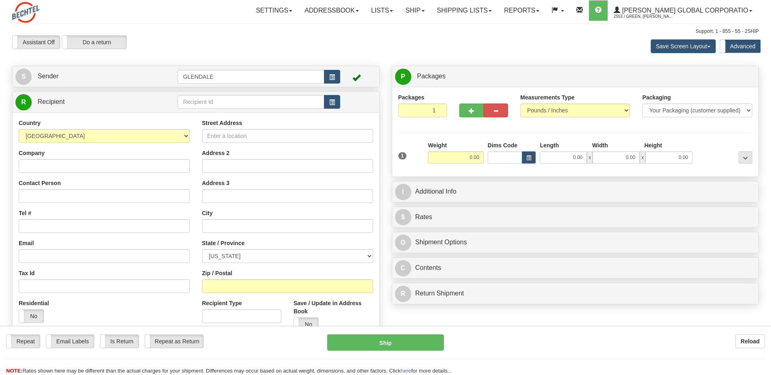 This screenshot has width=771, height=375. I want to click on span: S, so click(24, 77).